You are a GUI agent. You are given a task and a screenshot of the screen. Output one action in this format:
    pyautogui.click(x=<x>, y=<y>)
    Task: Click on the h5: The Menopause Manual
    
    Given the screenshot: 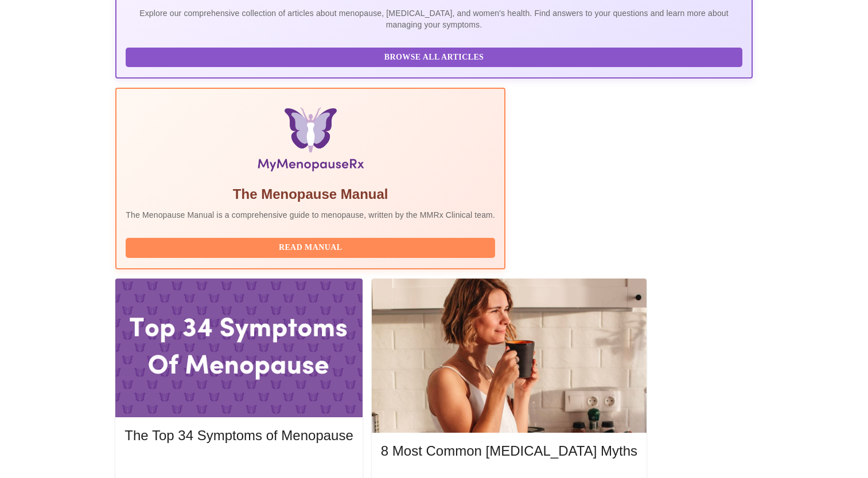 What is the action you would take?
    pyautogui.click(x=310, y=194)
    